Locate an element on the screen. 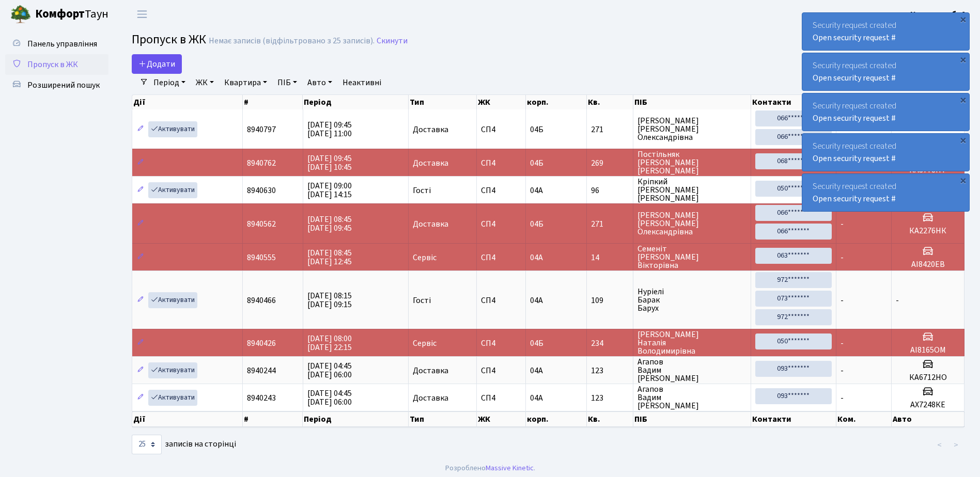 This screenshot has height=477, width=980. span: 8940426 is located at coordinates (261, 343).